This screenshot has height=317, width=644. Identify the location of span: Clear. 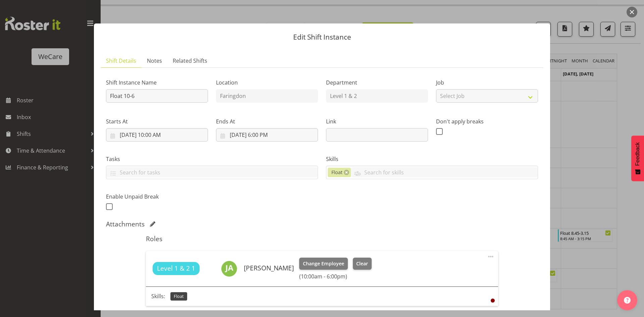
(362, 264).